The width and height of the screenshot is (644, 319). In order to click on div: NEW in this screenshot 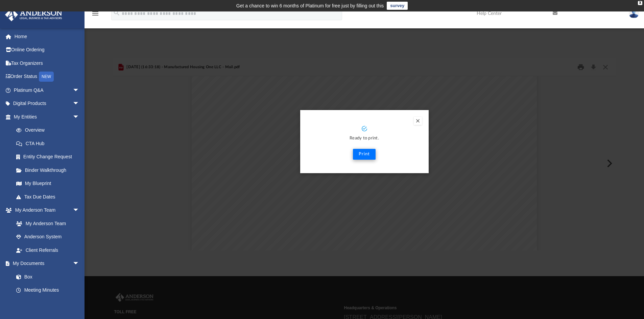, I will do `click(47, 77)`.